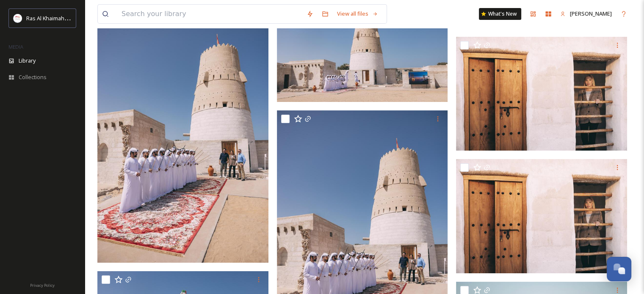 Image resolution: width=644 pixels, height=294 pixels. I want to click on img: Al Jazirah Al Hamra .jpg, so click(541, 94).